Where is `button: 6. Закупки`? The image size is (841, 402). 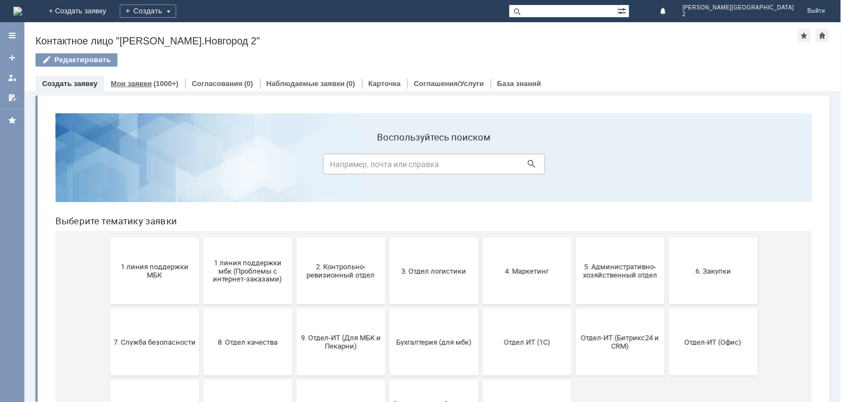
button: 6. Закупки is located at coordinates (667, 166).